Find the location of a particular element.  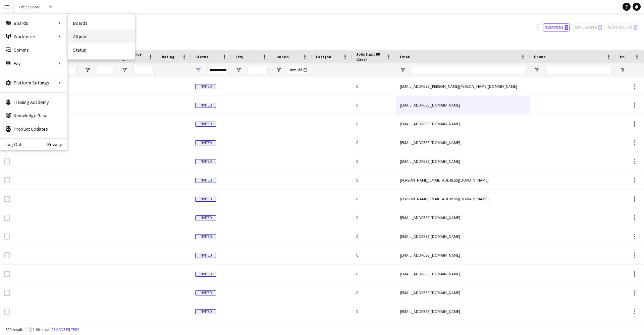

div: Pay is located at coordinates (34, 63).